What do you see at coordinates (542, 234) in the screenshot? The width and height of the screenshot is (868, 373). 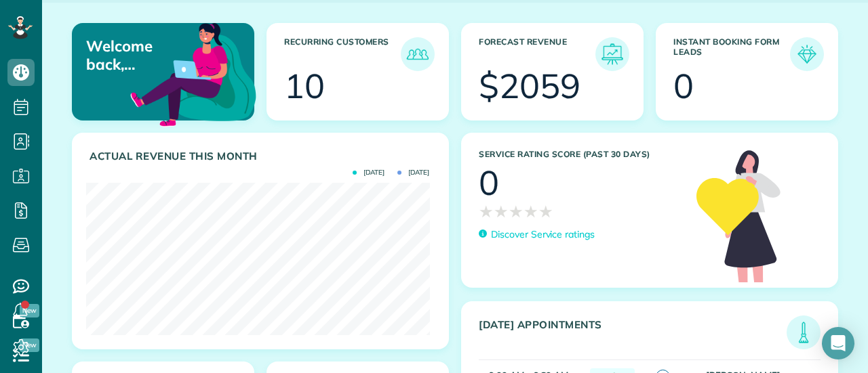 I see `p: Discover Service ratings` at bounding box center [542, 234].